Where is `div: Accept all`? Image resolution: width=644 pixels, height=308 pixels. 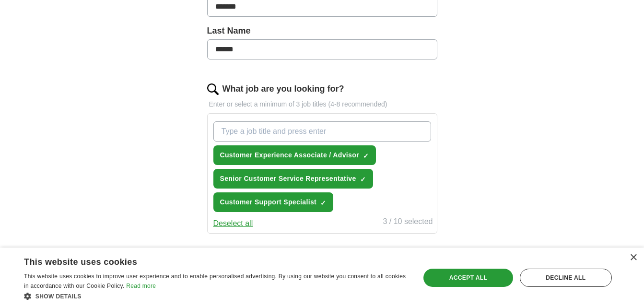
div: Accept all is located at coordinates (468, 278).